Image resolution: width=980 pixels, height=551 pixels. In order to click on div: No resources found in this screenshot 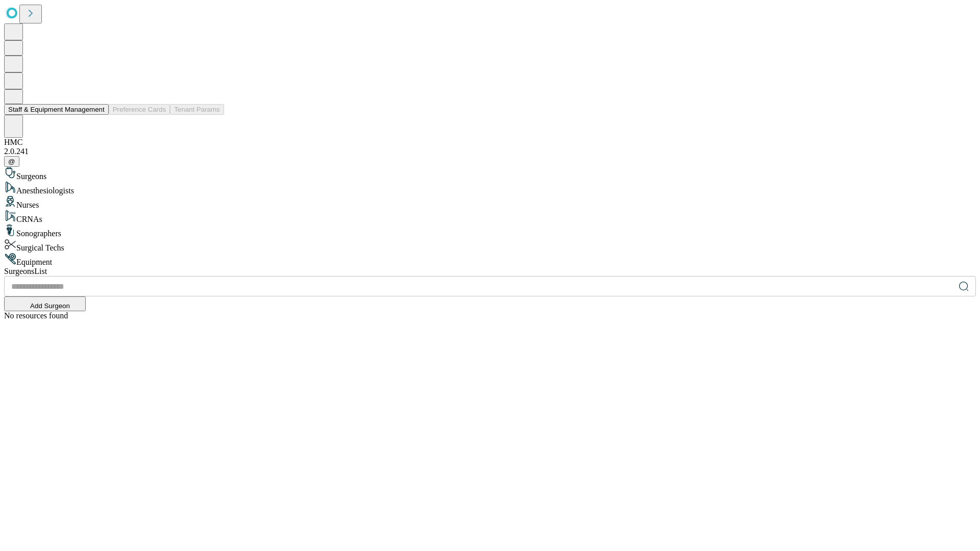, I will do `click(490, 316)`.